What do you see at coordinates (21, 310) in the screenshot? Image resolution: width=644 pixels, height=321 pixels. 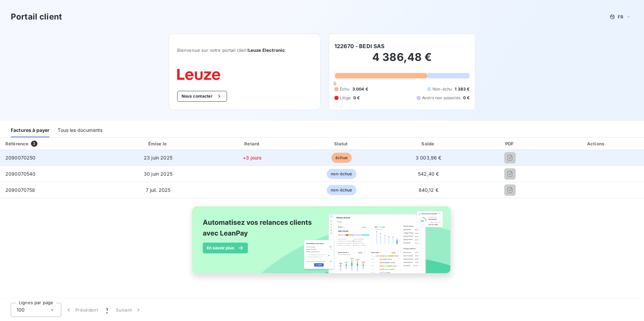 I see `span: 100` at bounding box center [21, 310].